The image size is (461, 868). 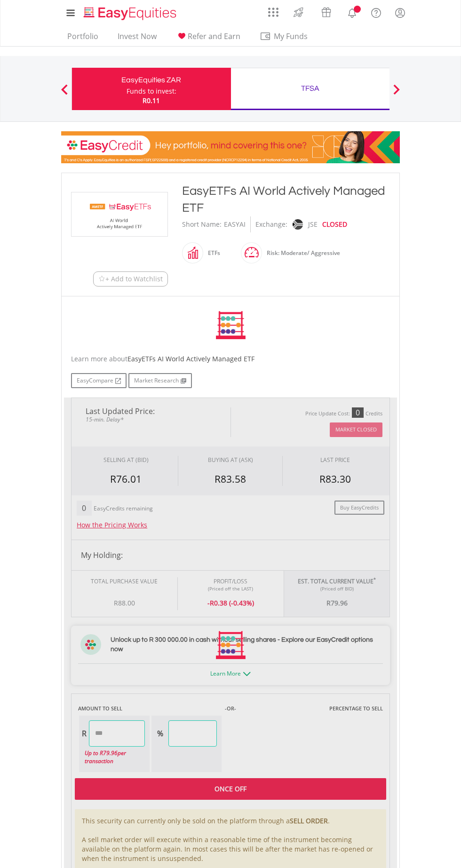 What do you see at coordinates (235, 224) in the screenshot?
I see `div: EASYAI` at bounding box center [235, 224].